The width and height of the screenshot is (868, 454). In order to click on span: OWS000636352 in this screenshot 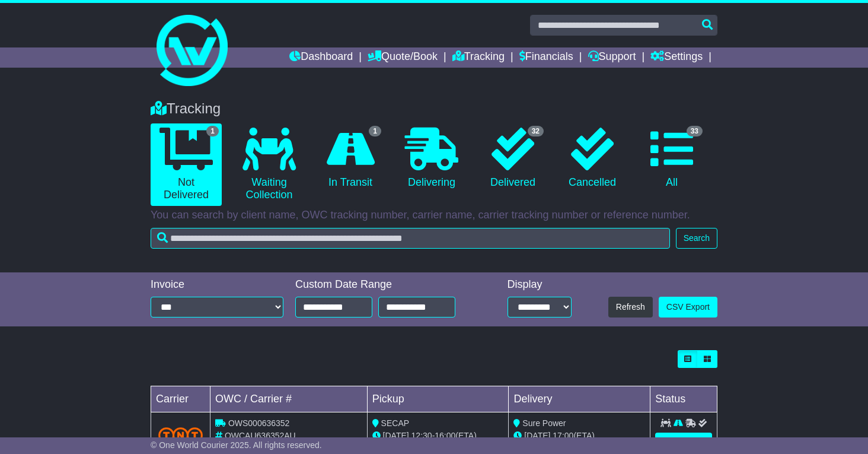, I will do `click(259, 423)`.